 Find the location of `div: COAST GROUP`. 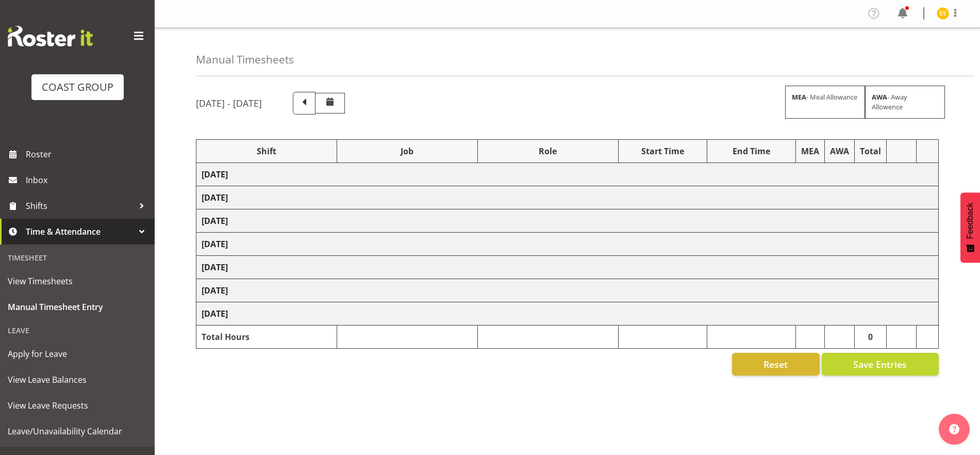

div: COAST GROUP is located at coordinates (77, 87).